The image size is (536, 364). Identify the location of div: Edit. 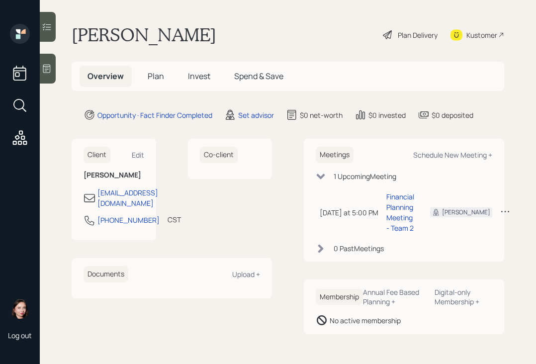
(138, 155).